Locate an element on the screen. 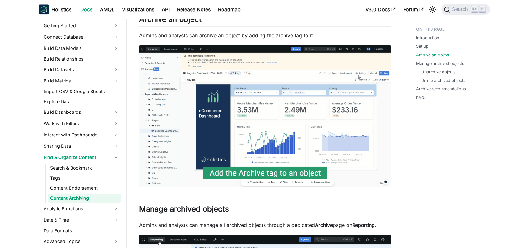 This screenshot has height=248, width=529. a: Build Data Models is located at coordinates (81, 48).